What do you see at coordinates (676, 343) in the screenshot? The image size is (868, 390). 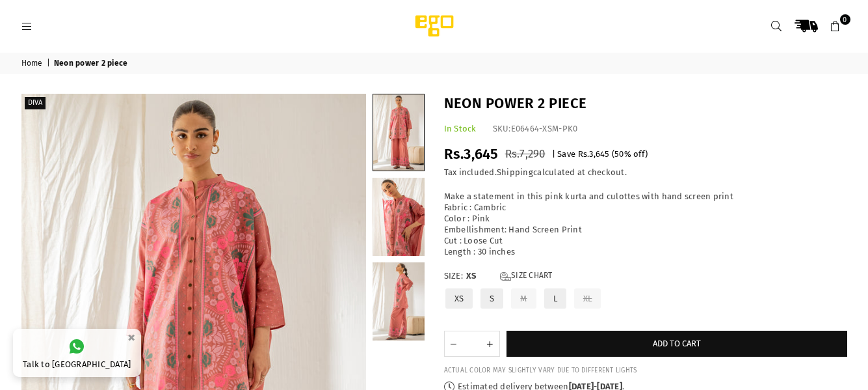 I see `span: Add to cart` at bounding box center [676, 343].